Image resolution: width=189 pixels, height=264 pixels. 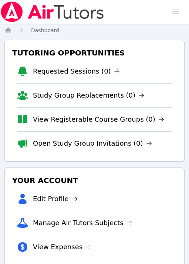 What do you see at coordinates (94, 180) in the screenshot?
I see `h3: Your Account` at bounding box center [94, 180].